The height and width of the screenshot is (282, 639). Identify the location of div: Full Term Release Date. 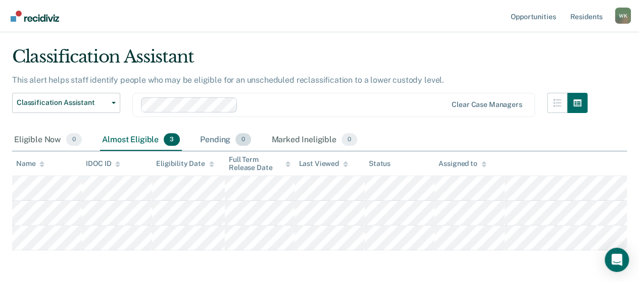
(260, 164).